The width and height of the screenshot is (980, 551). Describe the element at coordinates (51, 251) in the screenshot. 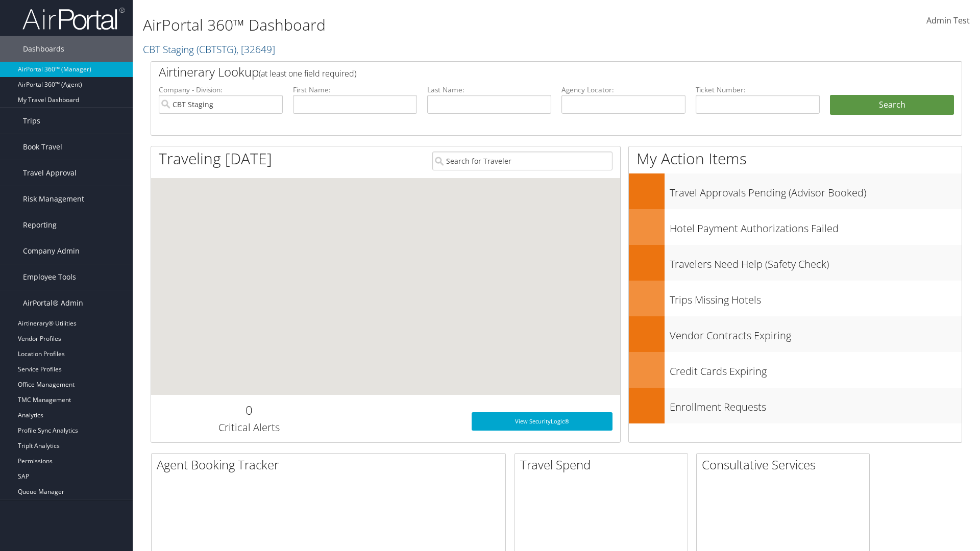

I see `span: Company Admin` at that location.